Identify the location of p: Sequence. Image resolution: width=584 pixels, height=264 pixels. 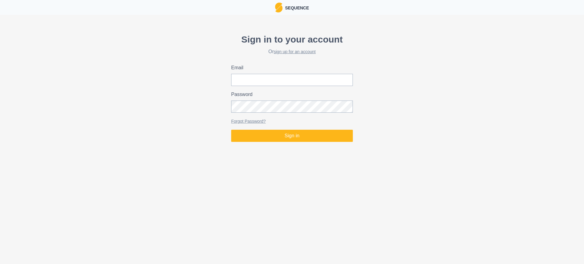
(296, 7).